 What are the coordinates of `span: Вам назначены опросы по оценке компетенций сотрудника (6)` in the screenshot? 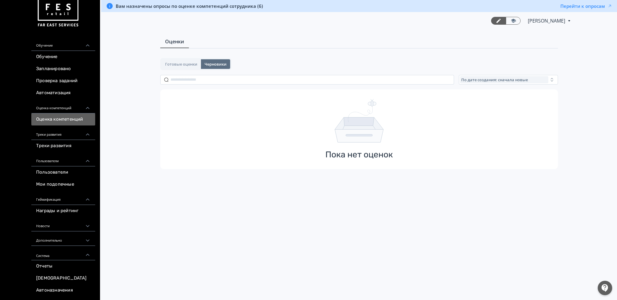 It's located at (189, 6).